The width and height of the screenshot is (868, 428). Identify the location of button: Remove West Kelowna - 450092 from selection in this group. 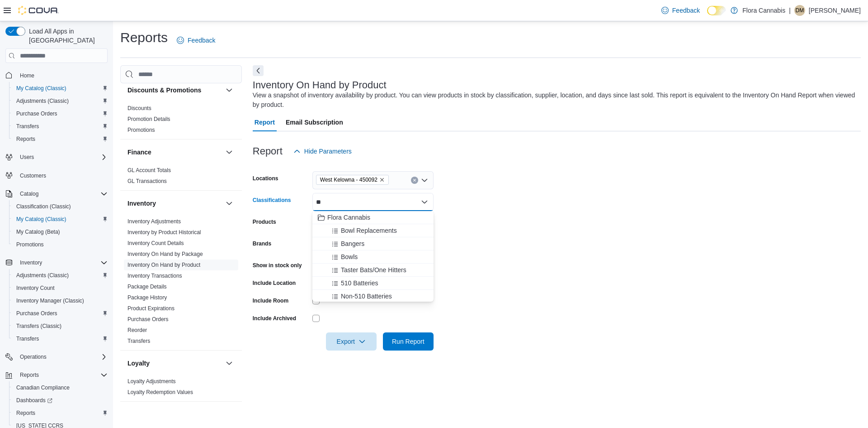
(382, 180).